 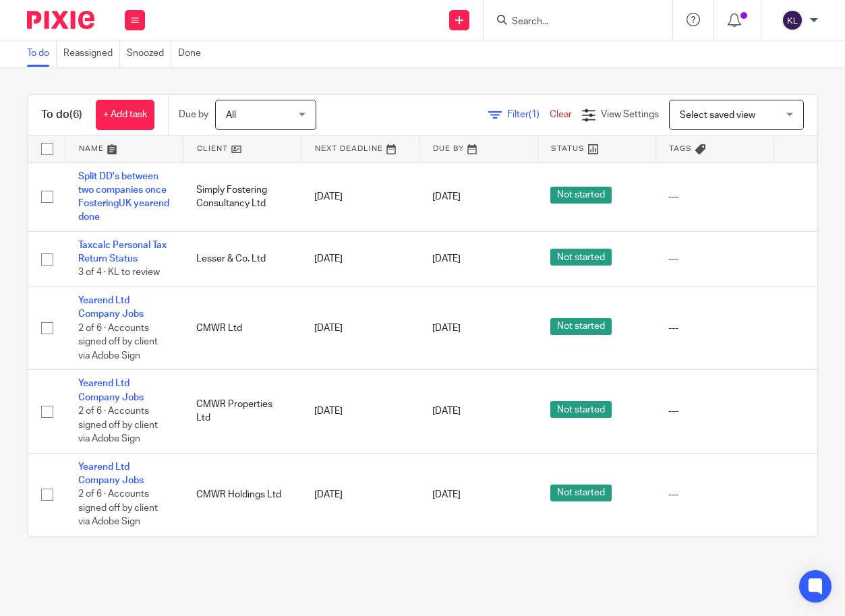 I want to click on img: Pixie, so click(x=61, y=20).